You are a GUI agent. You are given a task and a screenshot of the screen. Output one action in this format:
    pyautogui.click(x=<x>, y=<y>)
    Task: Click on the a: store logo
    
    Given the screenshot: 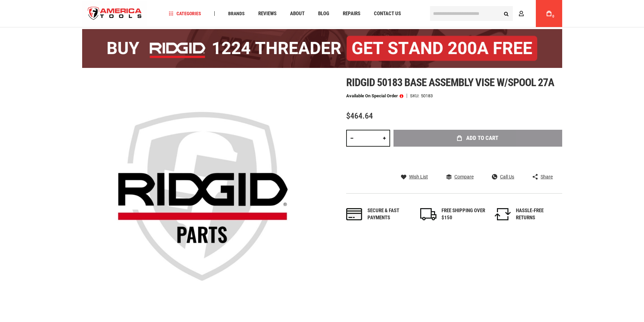 What is the action you would take?
    pyautogui.click(x=115, y=14)
    